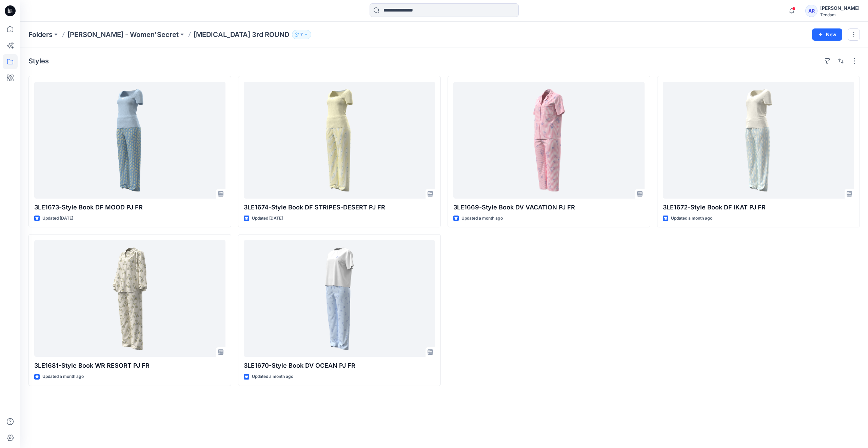 This screenshot has width=868, height=448. What do you see at coordinates (812, 11) in the screenshot?
I see `div: AR` at bounding box center [812, 11].